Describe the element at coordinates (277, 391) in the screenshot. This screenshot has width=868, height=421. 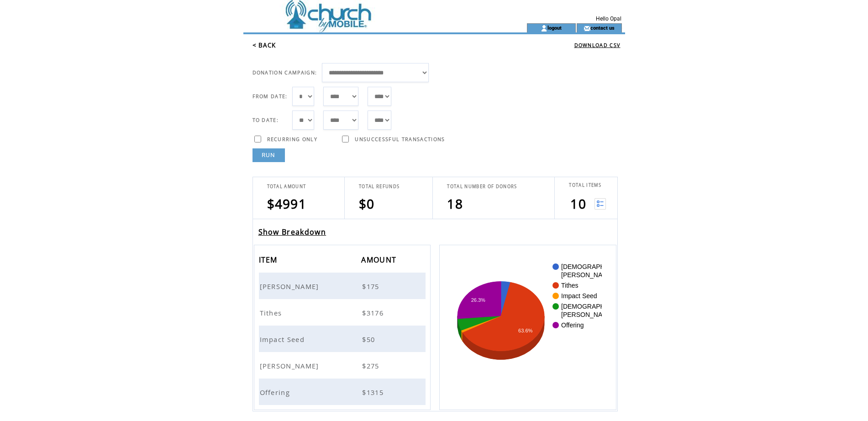
I see `a: Offering` at that location.